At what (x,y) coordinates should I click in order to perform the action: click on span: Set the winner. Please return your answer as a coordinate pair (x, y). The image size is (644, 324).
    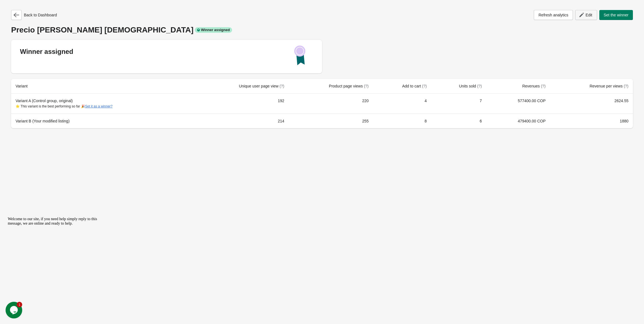
    Looking at the image, I should click on (616, 15).